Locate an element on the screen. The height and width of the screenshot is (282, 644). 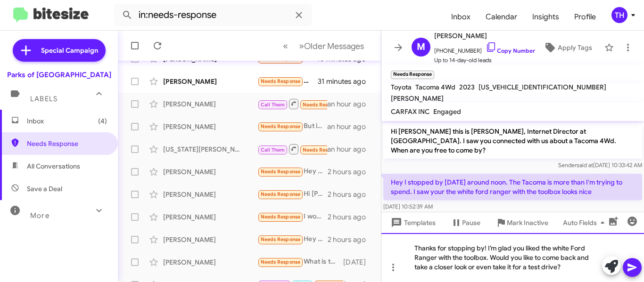
div: Inbound Call is located at coordinates (293, 104).